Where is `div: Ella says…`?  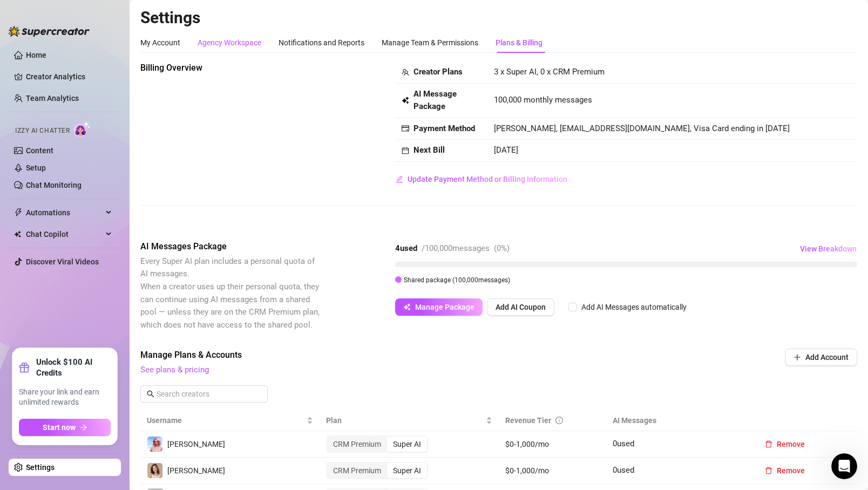
div: Ella says… is located at coordinates (108, 86).